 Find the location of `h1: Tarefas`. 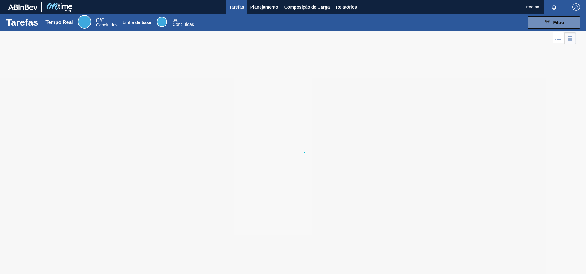

h1: Tarefas is located at coordinates (22, 22).